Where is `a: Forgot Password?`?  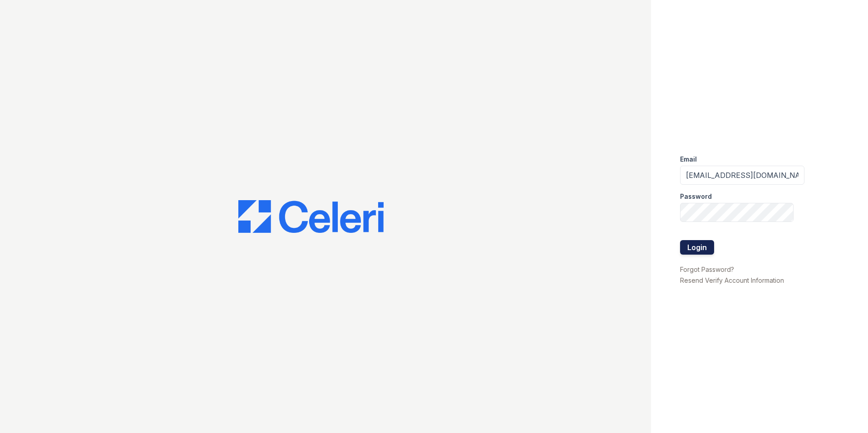 a: Forgot Password? is located at coordinates (706, 269).